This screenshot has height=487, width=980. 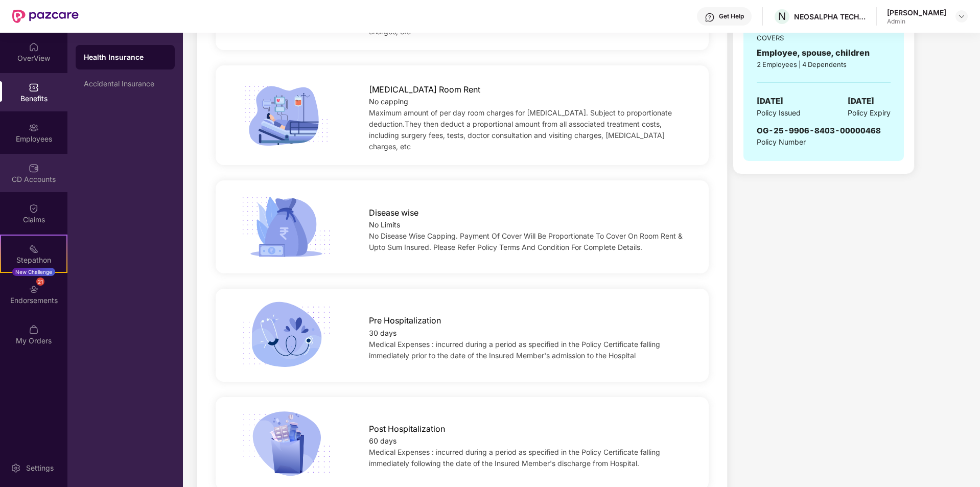 I want to click on div: 21, so click(x=40, y=282).